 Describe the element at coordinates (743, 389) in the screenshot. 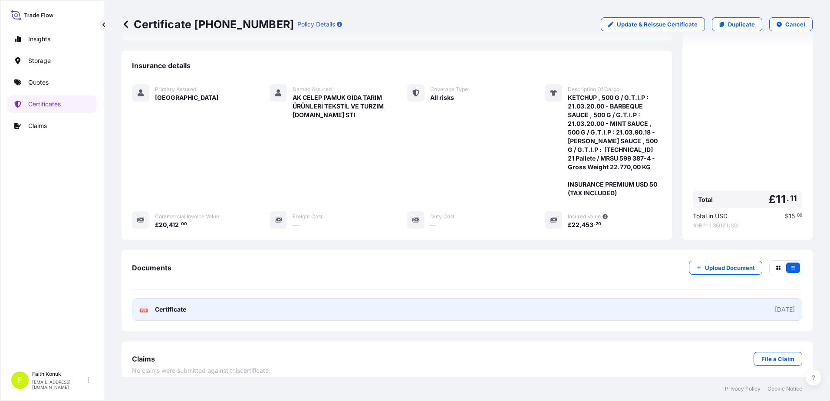

I see `a: Privacy Policy` at that location.